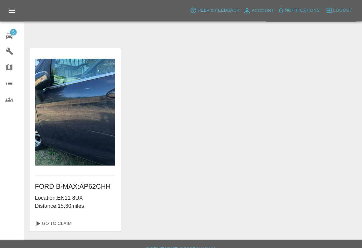  Describe the element at coordinates (259, 11) in the screenshot. I see `a: Account` at that location.